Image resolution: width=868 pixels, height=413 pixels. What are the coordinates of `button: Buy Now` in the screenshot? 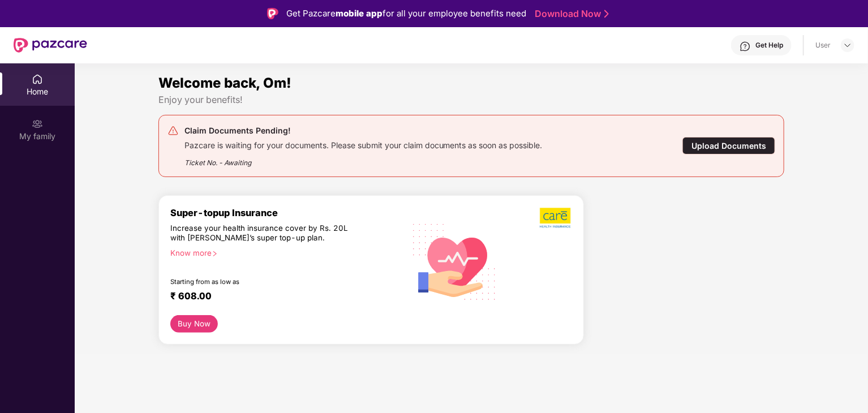 It's located at (194, 324).